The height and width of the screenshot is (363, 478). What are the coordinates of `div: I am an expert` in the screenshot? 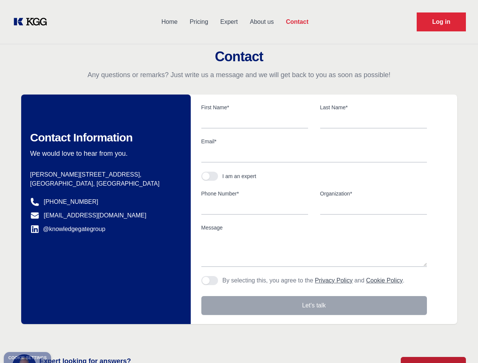 It's located at (239, 176).